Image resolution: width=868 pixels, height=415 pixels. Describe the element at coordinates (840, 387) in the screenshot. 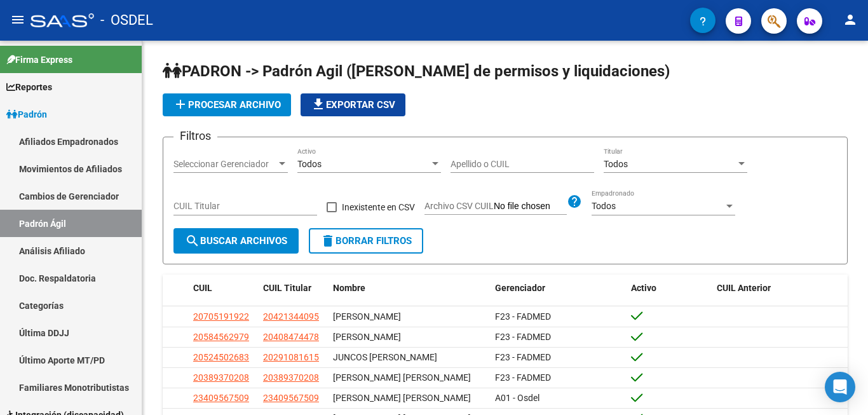

I see `div: Open Intercom Messenger` at that location.